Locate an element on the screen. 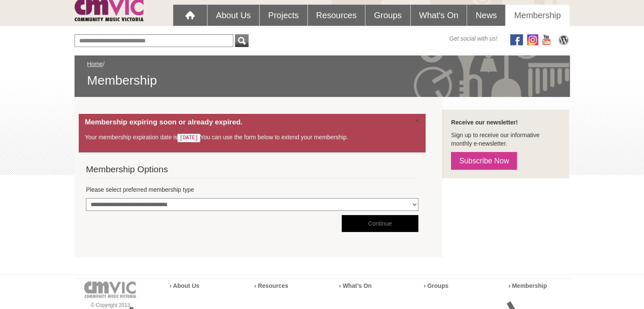  button: Continue is located at coordinates (380, 223).